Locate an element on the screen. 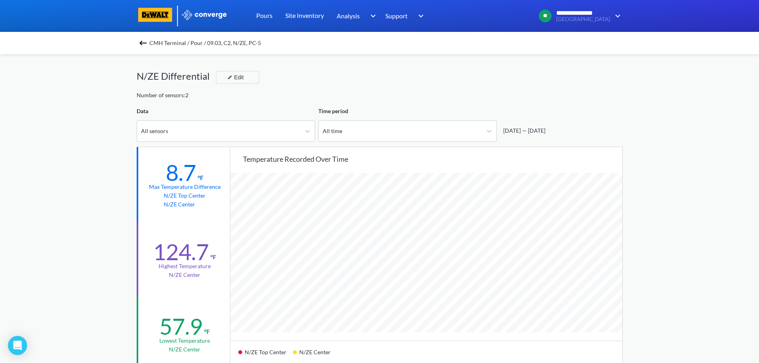  div: 8.7 is located at coordinates (181, 173).